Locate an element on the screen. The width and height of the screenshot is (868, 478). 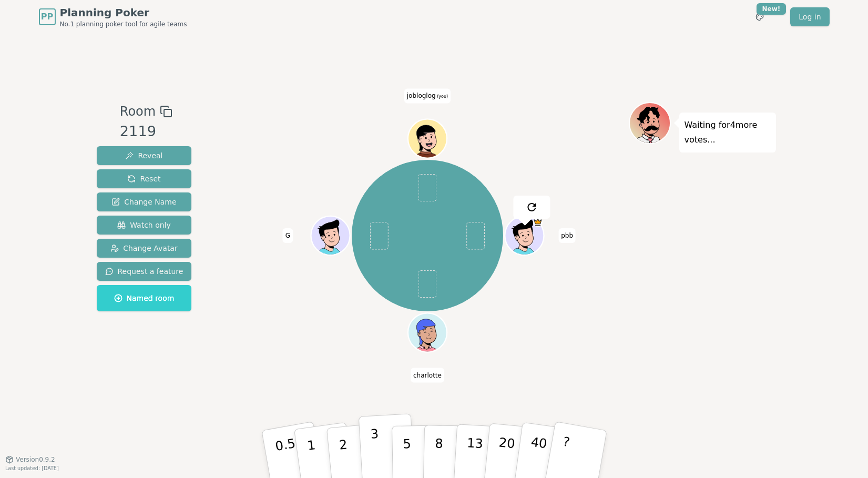
img: reset is located at coordinates (531, 207).